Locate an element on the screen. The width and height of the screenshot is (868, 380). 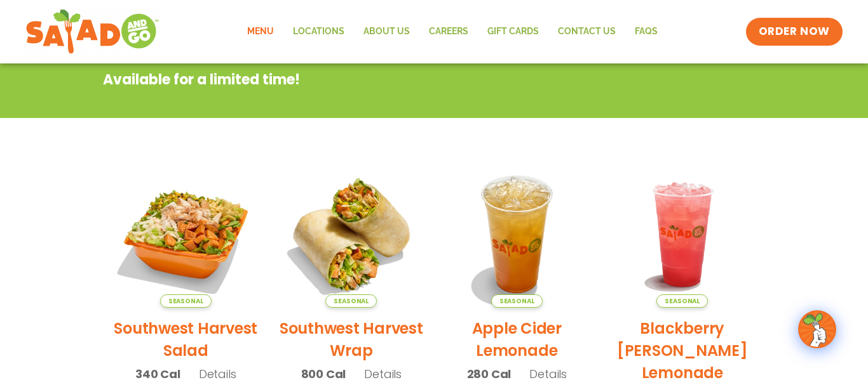
p: Available for a limited time! is located at coordinates (382, 79).